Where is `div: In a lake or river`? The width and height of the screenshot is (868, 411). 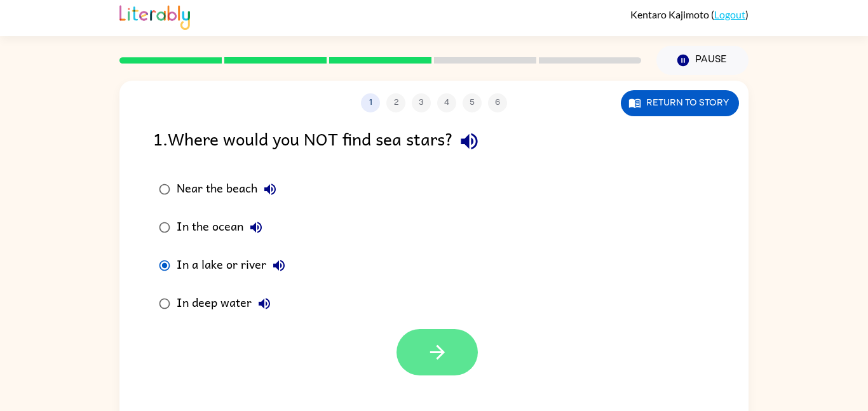
div: In a lake or river is located at coordinates (234, 265).